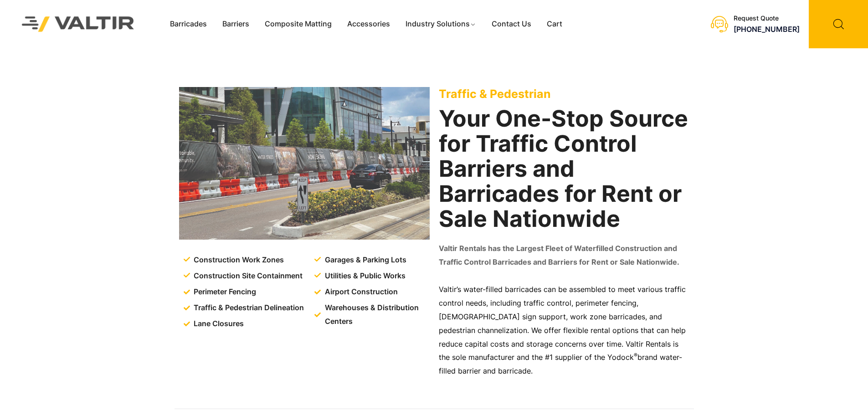  I want to click on a: Composite Matting, so click(298, 24).